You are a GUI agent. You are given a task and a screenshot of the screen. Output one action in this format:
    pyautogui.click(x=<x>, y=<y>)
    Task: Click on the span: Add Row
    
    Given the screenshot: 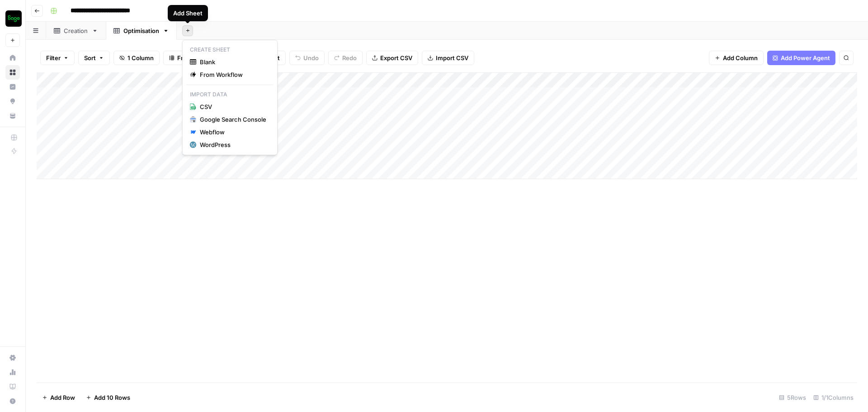 What is the action you would take?
    pyautogui.click(x=62, y=398)
    